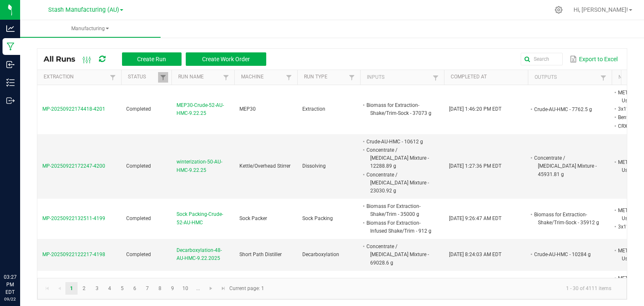 This screenshot has height=306, width=644. What do you see at coordinates (223, 288) in the screenshot?
I see `span: Go to the last page` at bounding box center [223, 288].